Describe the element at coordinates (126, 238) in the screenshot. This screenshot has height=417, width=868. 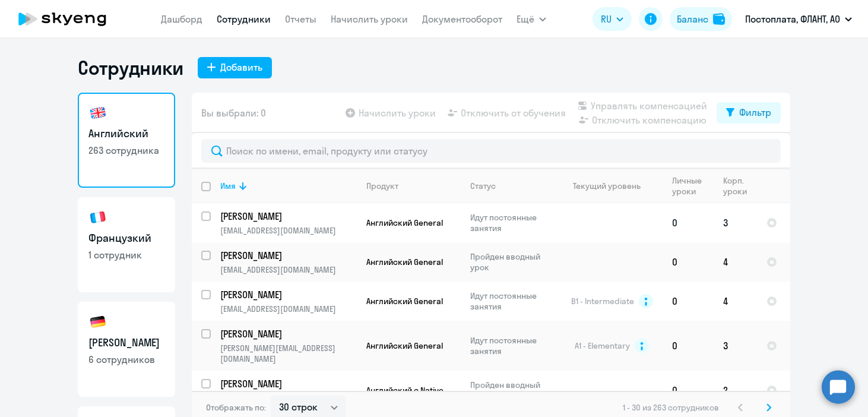
I see `h3: Французкий` at that location.